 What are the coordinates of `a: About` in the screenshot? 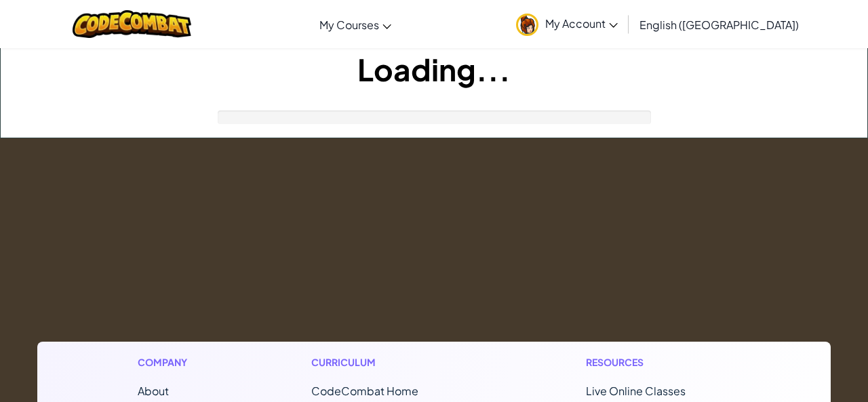 It's located at (153, 391).